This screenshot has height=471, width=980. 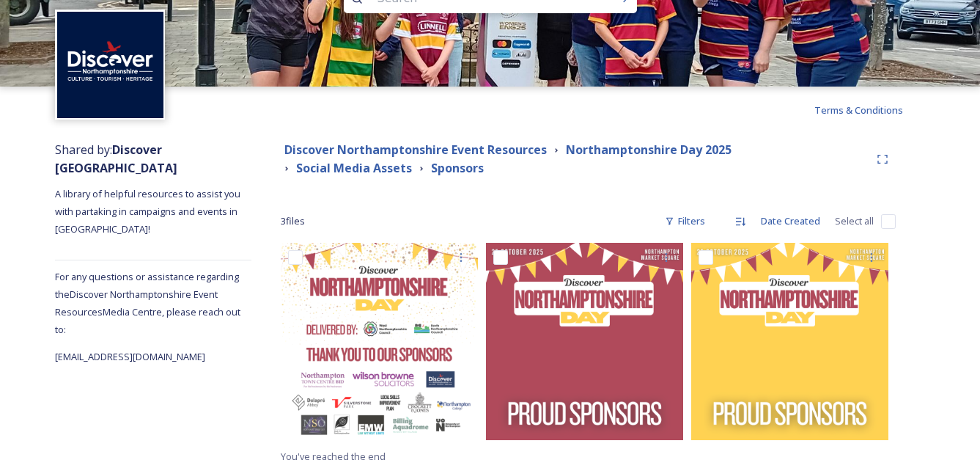 I want to click on img: Untitled%20design%20%282%29.png, so click(x=110, y=65).